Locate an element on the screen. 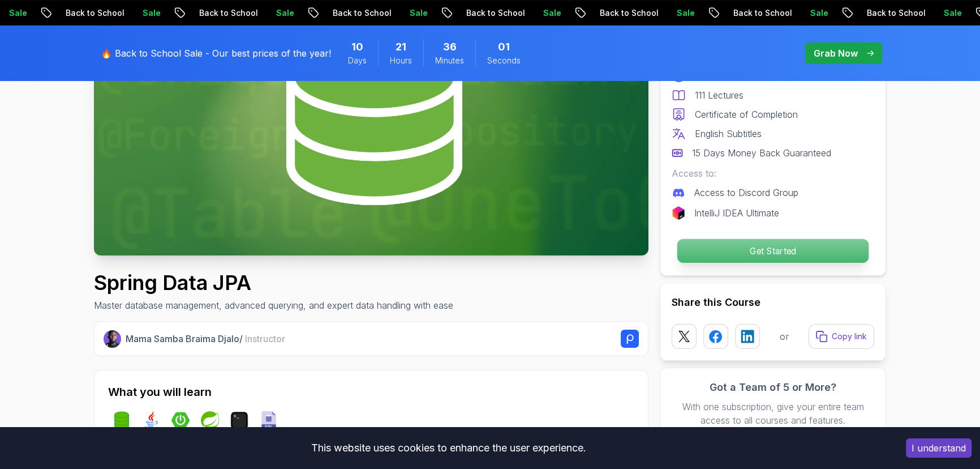 This screenshot has height=469, width=980. p: Mama Samba Braima Djalo / is located at coordinates (205, 339).